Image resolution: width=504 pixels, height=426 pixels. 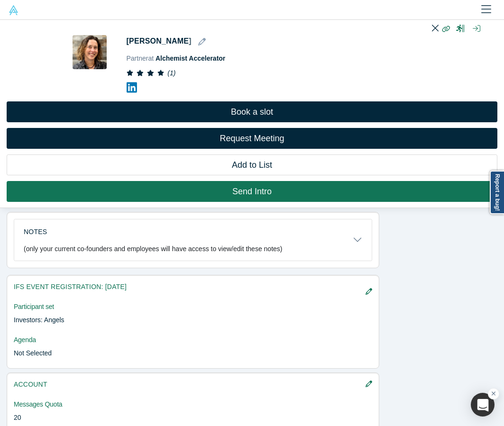 What do you see at coordinates (193, 306) in the screenshot?
I see `dt: Participant set` at bounding box center [193, 306].